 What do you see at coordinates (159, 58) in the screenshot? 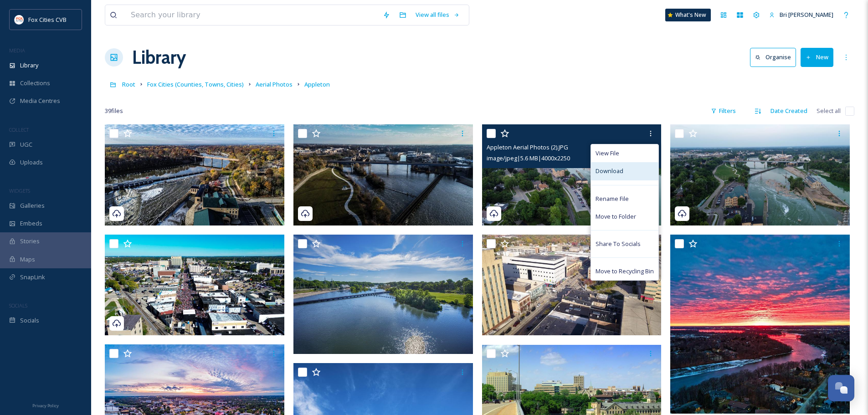
I see `a: Library` at bounding box center [159, 58].